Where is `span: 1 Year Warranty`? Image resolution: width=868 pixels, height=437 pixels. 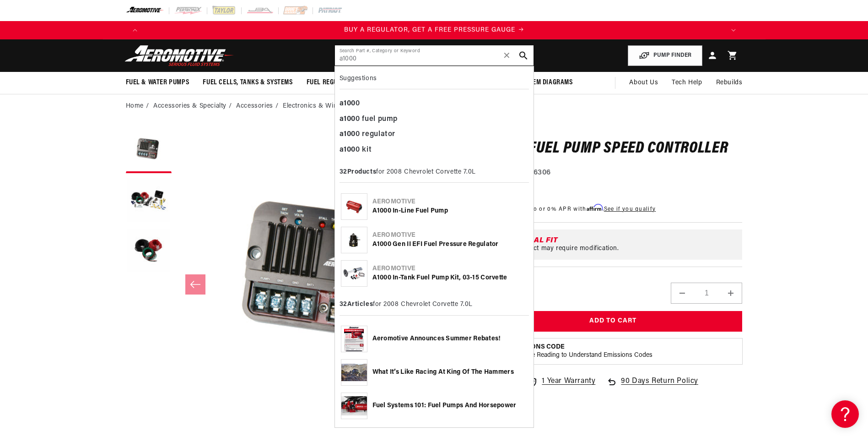
span: 1 Year Warranty is located at coordinates (568, 381).